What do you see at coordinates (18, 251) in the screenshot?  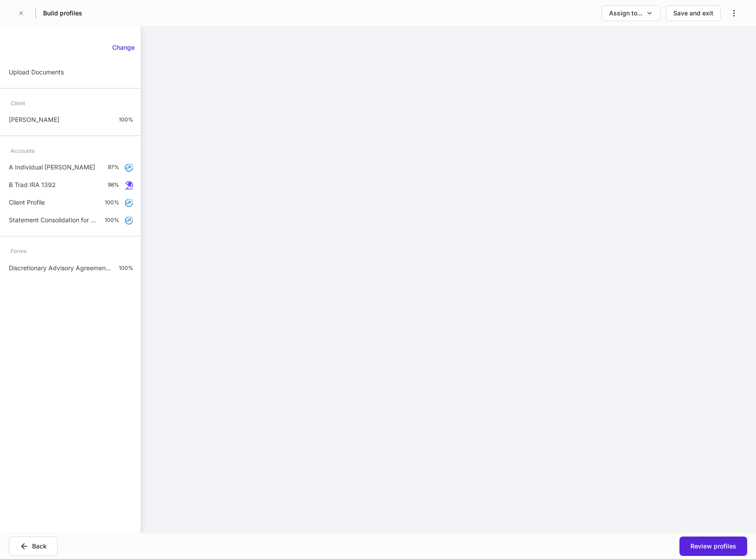 I see `div: Forms` at bounding box center [18, 251].